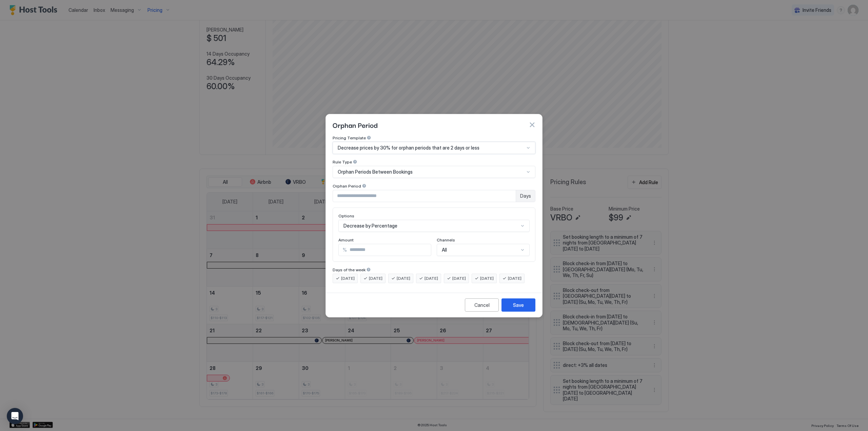  What do you see at coordinates (482, 305) in the screenshot?
I see `div: Cancel` at bounding box center [482, 305].